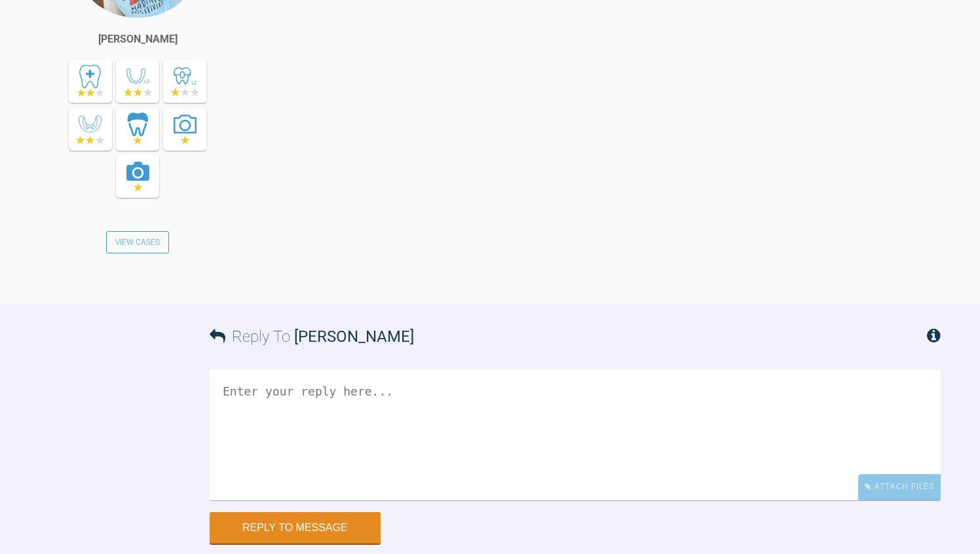  I want to click on a: View Cases, so click(137, 242).